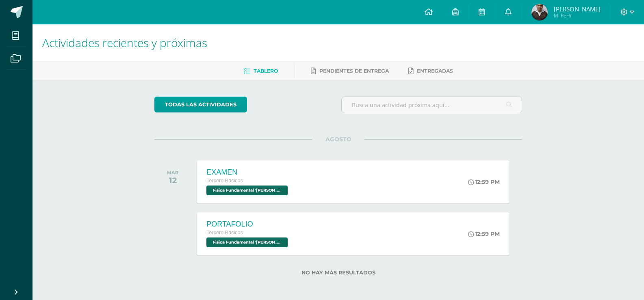 The height and width of the screenshot is (300, 644). I want to click on span: AGOSTO, so click(338, 139).